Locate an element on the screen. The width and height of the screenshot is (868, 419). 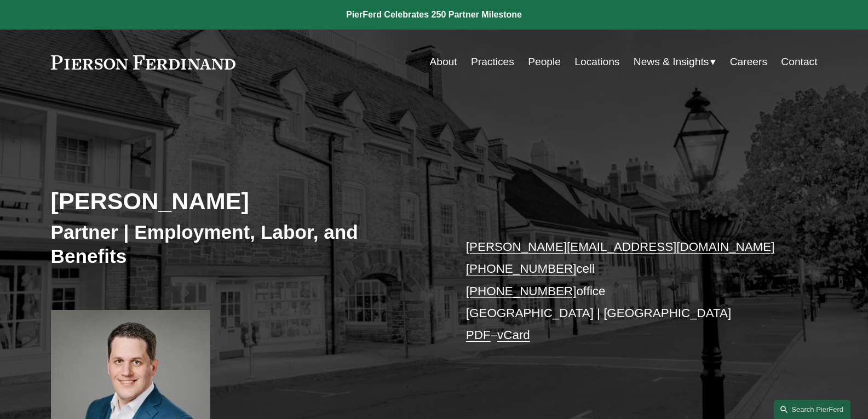
a: folder dropdown is located at coordinates (674, 62).